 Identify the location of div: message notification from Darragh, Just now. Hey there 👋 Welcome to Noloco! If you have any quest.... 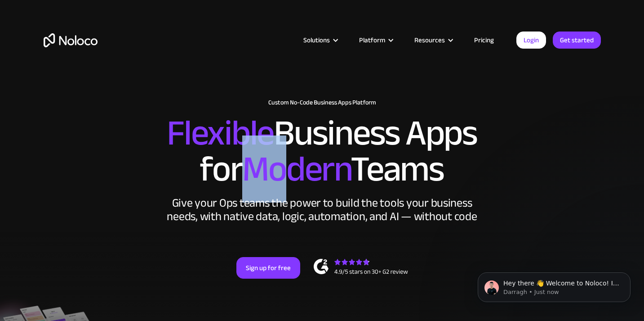
(90, 33).